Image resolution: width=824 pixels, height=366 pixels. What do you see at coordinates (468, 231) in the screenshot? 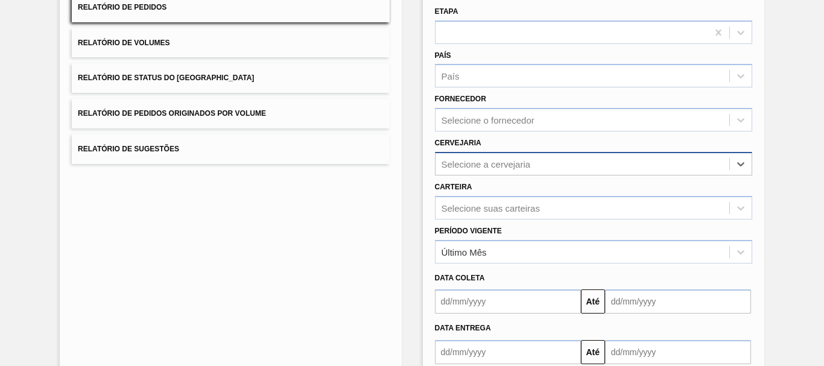
I see `label: Período Vigente` at bounding box center [468, 231].